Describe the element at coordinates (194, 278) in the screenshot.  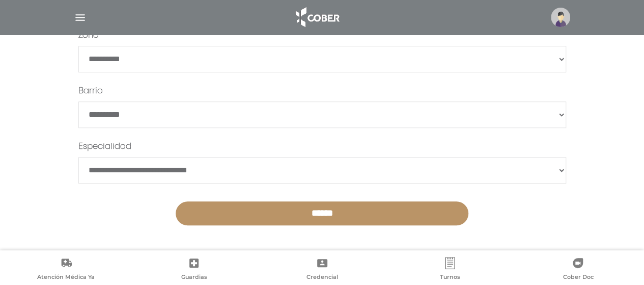
I see `span: Guardias` at that location.